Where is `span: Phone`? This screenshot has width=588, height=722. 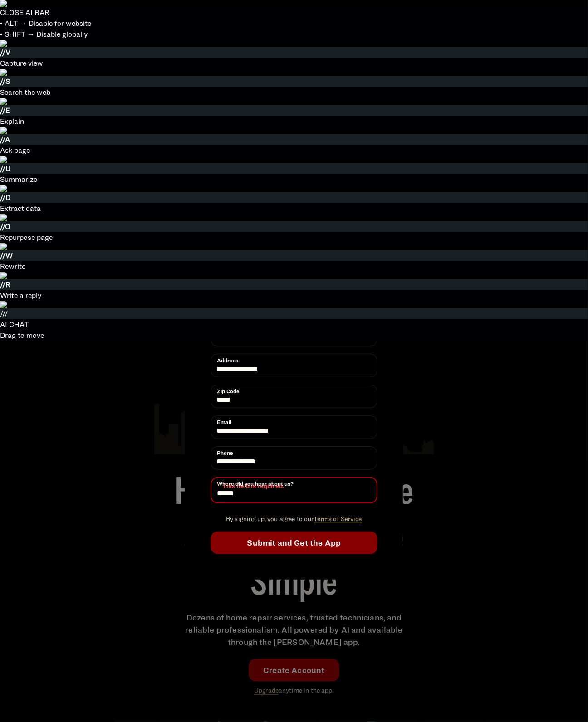 span: Phone is located at coordinates (225, 453).